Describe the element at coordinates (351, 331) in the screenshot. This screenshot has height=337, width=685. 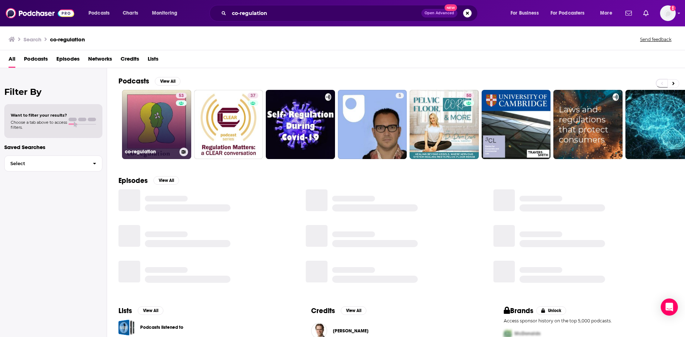
I see `a: Jonathan Herbst` at that location.